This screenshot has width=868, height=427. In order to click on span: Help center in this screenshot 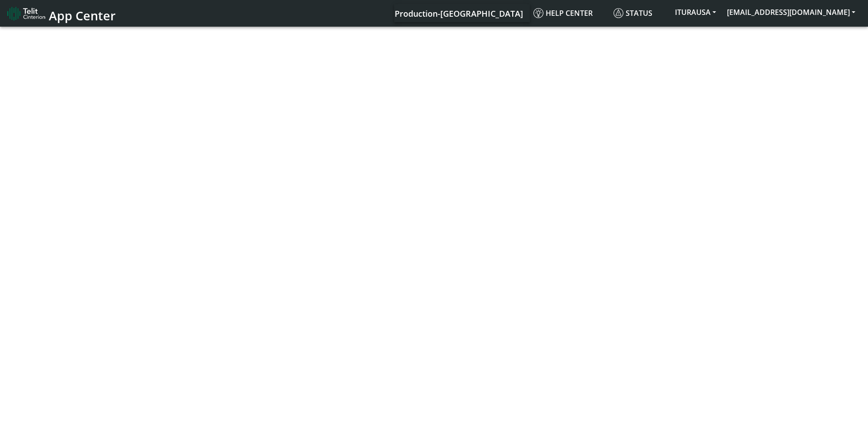, I will do `click(563, 13)`.